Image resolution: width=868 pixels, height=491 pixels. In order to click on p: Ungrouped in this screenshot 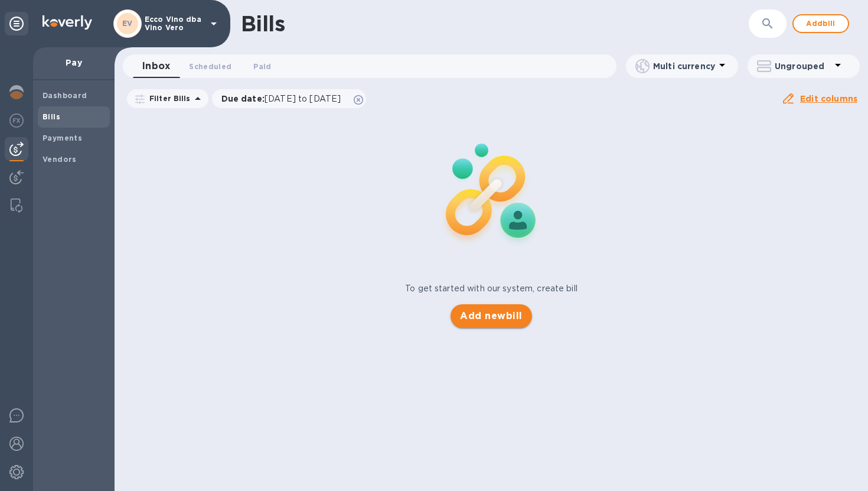, I will do `click(803, 66)`.